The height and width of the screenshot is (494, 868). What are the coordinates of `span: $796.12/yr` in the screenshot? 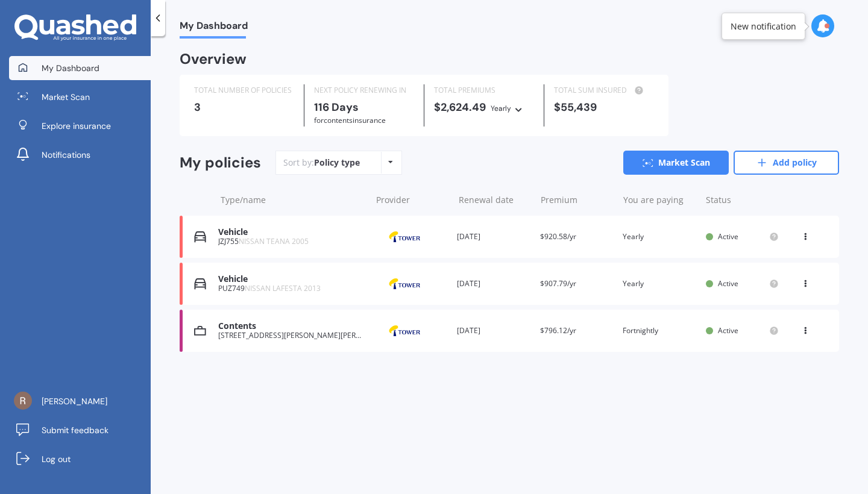 It's located at (558, 330).